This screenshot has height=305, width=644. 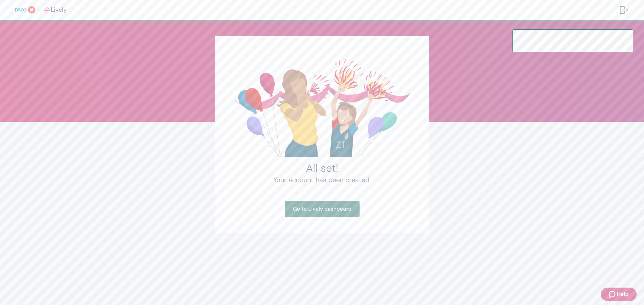 I want to click on span: Help, so click(x=623, y=294).